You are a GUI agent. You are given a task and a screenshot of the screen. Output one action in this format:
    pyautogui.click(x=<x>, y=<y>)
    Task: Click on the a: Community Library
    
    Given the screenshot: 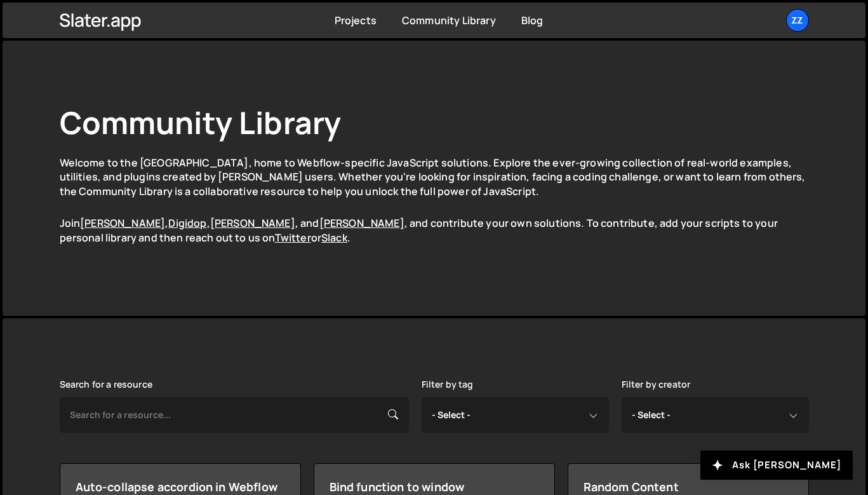 What is the action you would take?
    pyautogui.click(x=449, y=20)
    